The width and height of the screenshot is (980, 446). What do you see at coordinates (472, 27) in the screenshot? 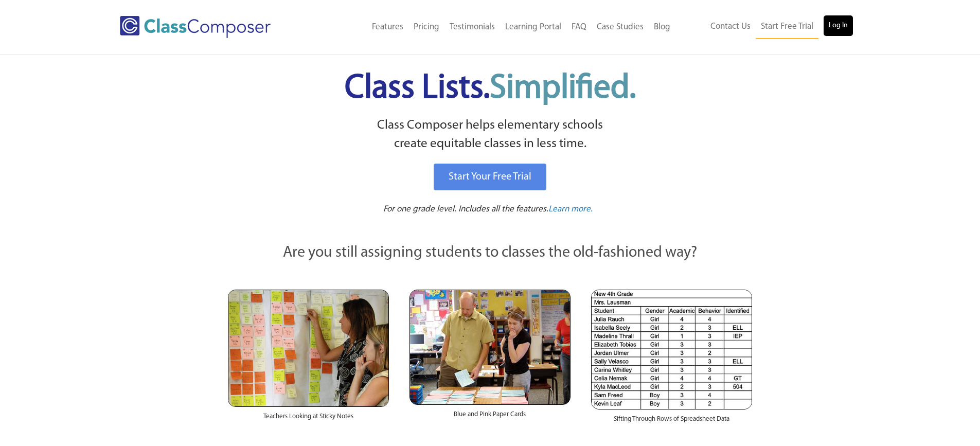
I see `a: Testimonials` at bounding box center [472, 27].